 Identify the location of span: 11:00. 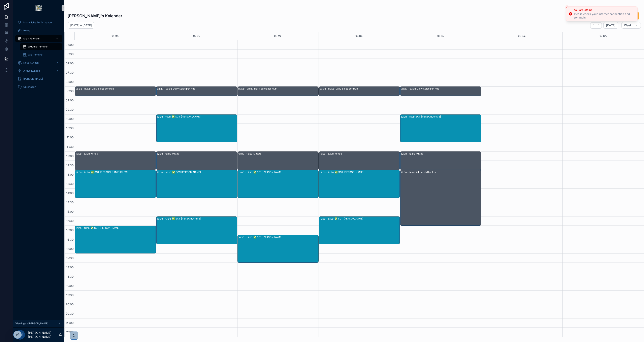
(70, 137).